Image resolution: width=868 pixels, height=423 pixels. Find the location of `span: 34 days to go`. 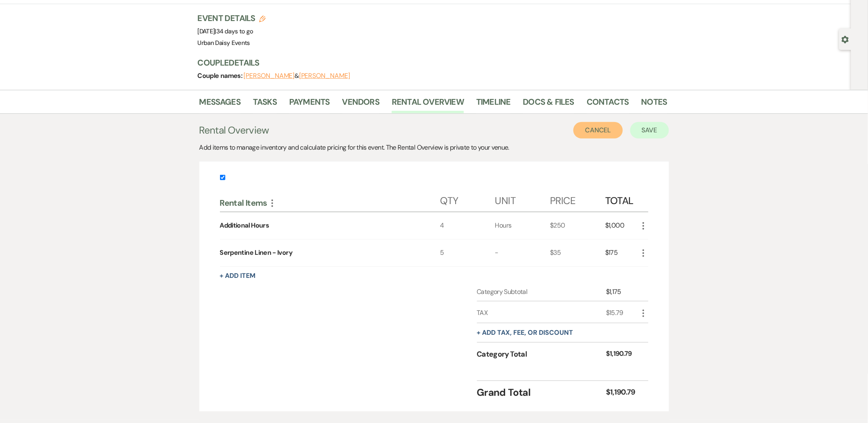

span: 34 days to go is located at coordinates (235, 31).